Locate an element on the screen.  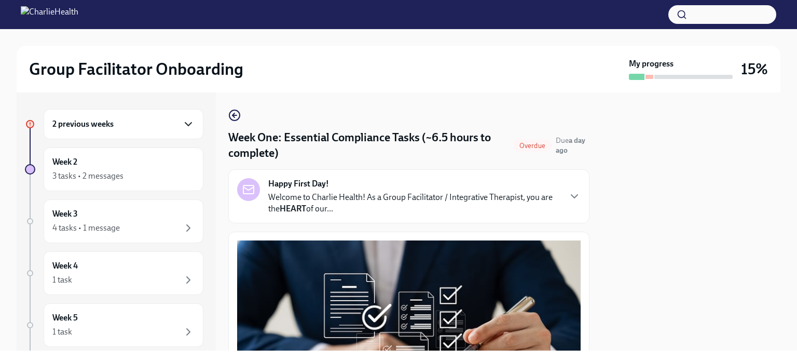
a: Week 34 tasks • 1 message is located at coordinates (114, 221).